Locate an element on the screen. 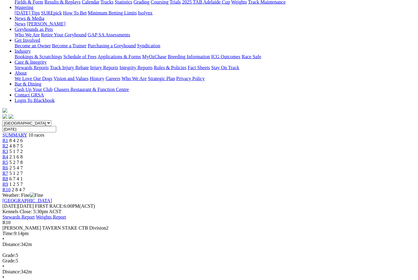 Image resolution: width=418 pixels, height=280 pixels. a: Login To Blackbook is located at coordinates (35, 100).